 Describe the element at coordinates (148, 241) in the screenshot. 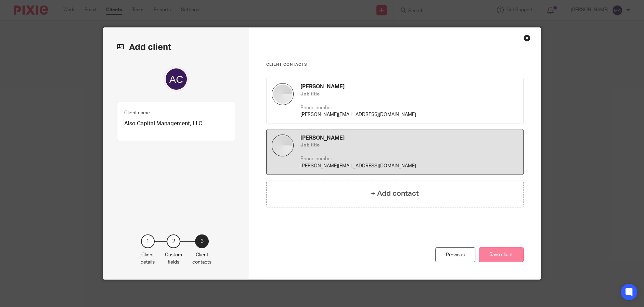

I see `div: 1` at that location.